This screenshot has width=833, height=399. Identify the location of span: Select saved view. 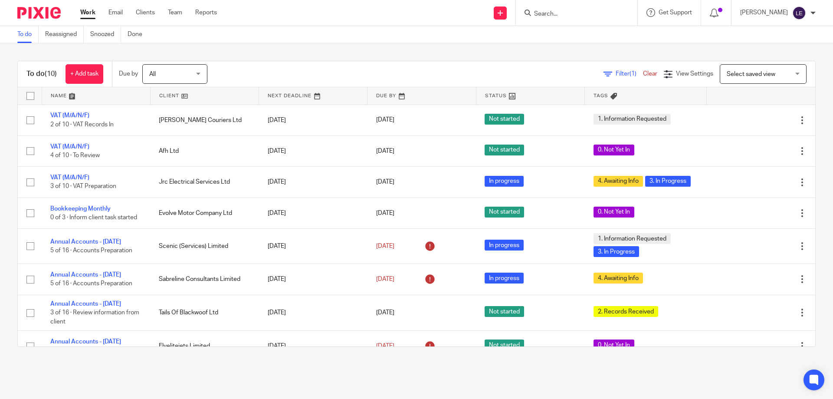
(751, 74).